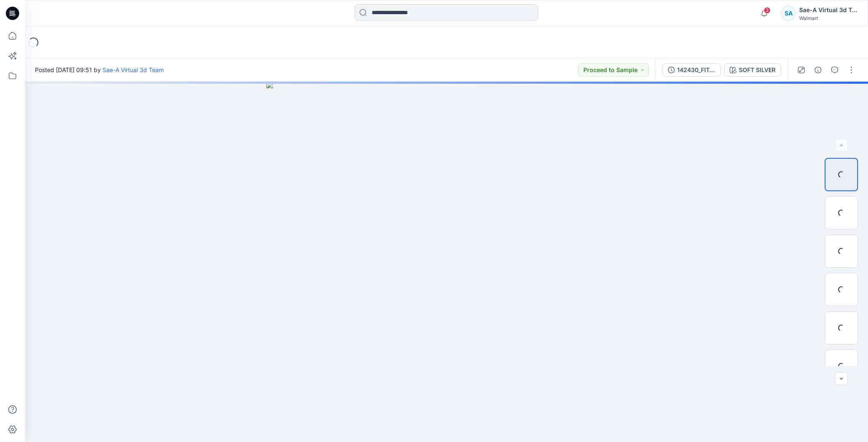 Image resolution: width=868 pixels, height=442 pixels. Describe the element at coordinates (697, 70) in the screenshot. I see `div: 142430_FIT_VELOUR FLARE PANT` at that location.